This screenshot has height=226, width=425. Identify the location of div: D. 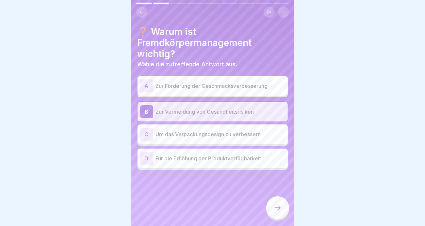
(147, 158).